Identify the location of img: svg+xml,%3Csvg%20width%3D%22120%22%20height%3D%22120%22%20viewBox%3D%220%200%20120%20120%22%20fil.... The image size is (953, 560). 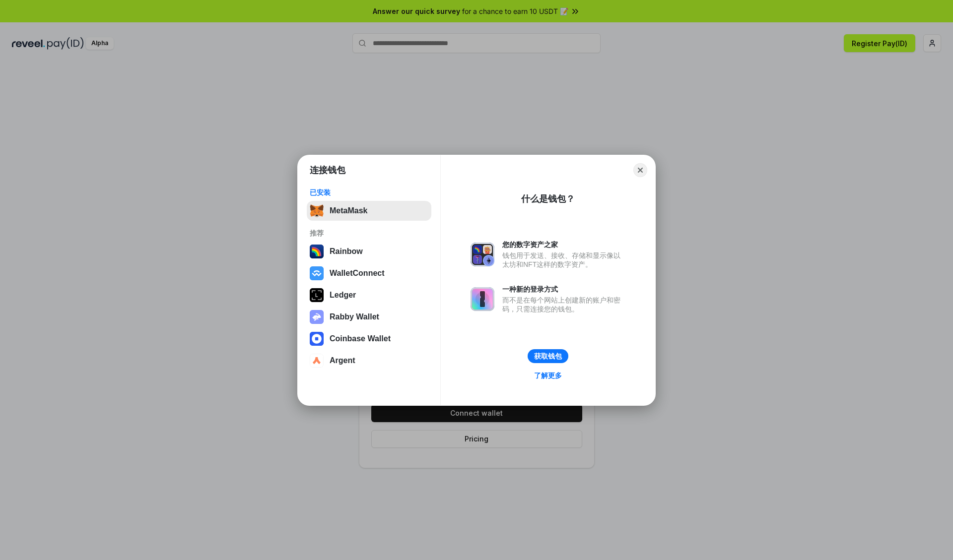
(316, 251).